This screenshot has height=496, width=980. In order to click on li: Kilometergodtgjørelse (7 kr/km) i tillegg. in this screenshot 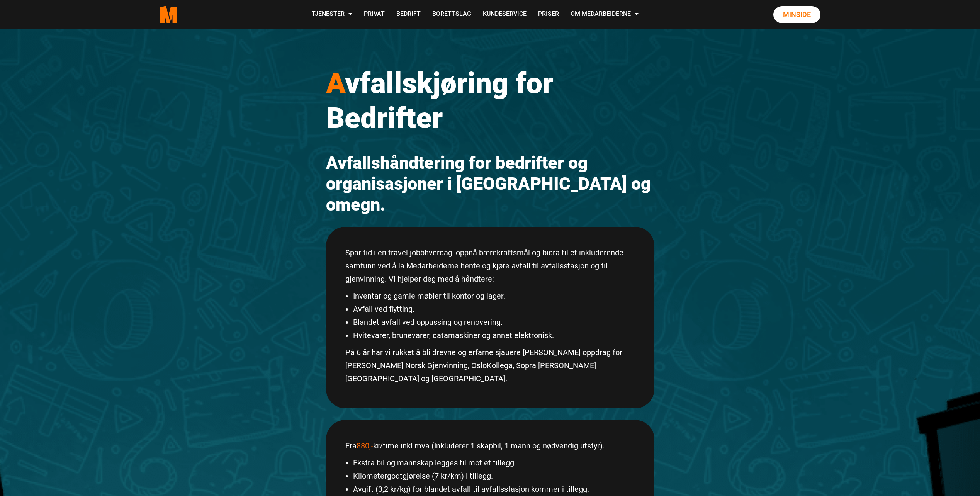, I will do `click(494, 476)`.